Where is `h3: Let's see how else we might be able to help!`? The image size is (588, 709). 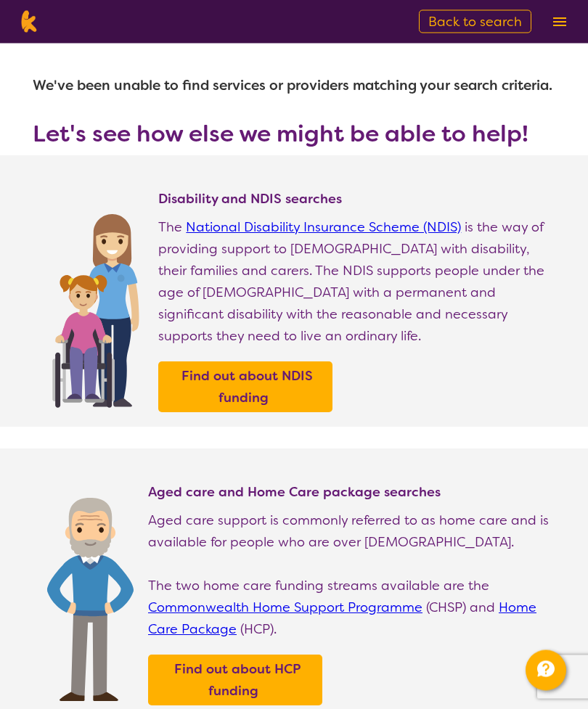 h3: Let's see how else we might be able to help! is located at coordinates (294, 134).